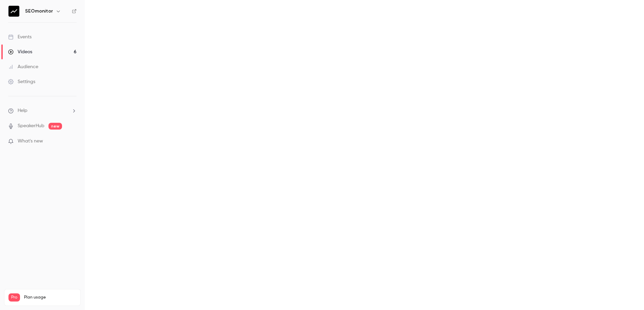 The image size is (644, 310). What do you see at coordinates (14, 297) in the screenshot?
I see `span: Pro` at bounding box center [14, 297].